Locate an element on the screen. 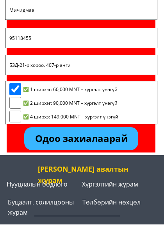 This screenshot has height=226, width=164. input: Утасны дугаар: is located at coordinates (81, 38).